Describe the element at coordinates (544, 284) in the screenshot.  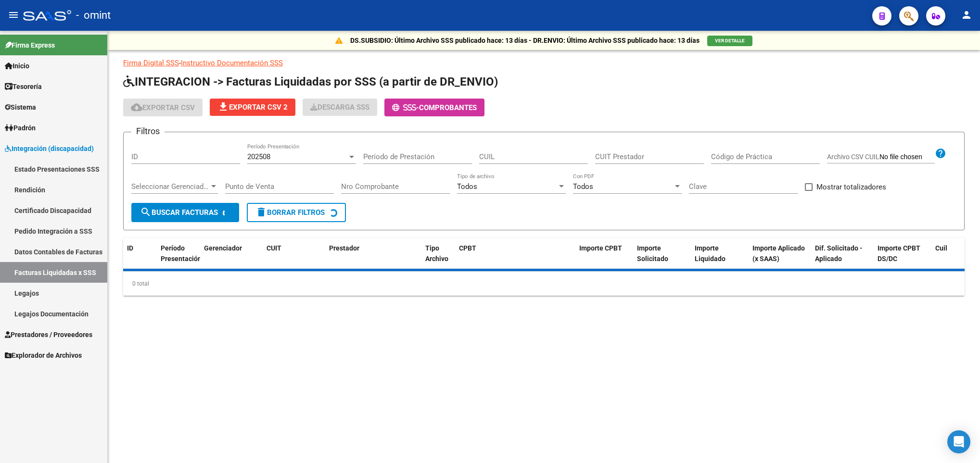
I see `div: 0 total` at that location.